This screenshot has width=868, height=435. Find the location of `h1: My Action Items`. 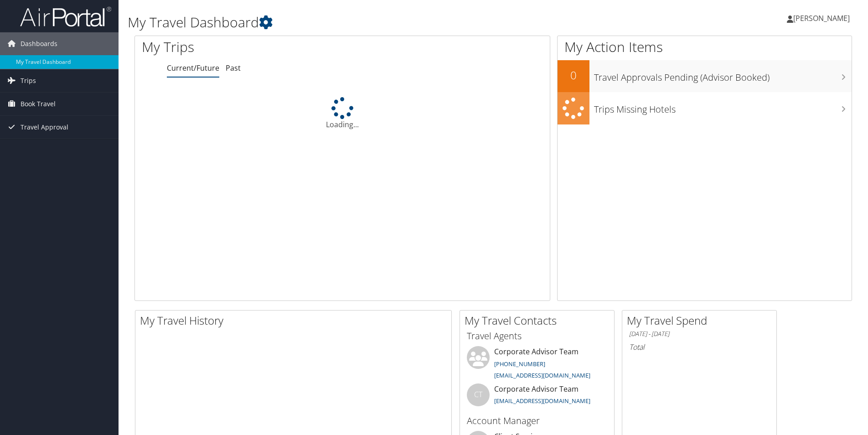

h1: My Action Items is located at coordinates (704, 47).